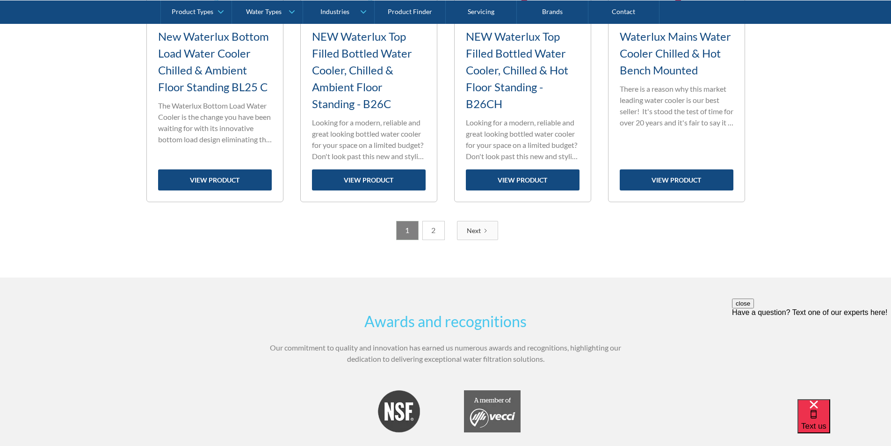  I want to click on h2: Awards and recognitions, so click(446, 321).